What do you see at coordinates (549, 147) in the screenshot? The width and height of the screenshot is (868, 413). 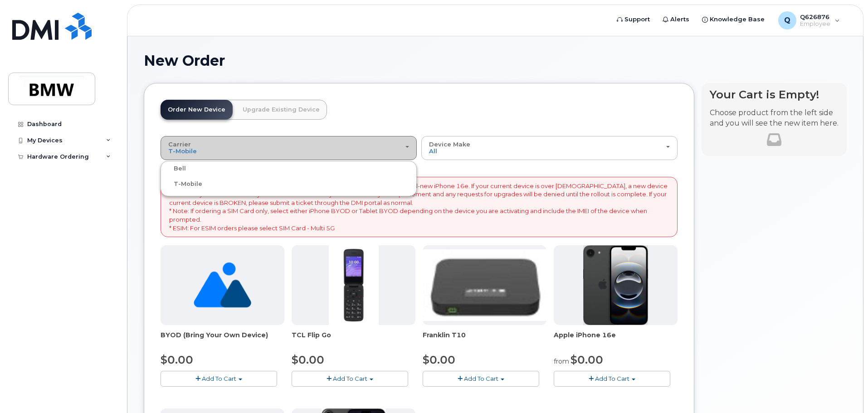 I see `button: Device Make All` at bounding box center [549, 147].